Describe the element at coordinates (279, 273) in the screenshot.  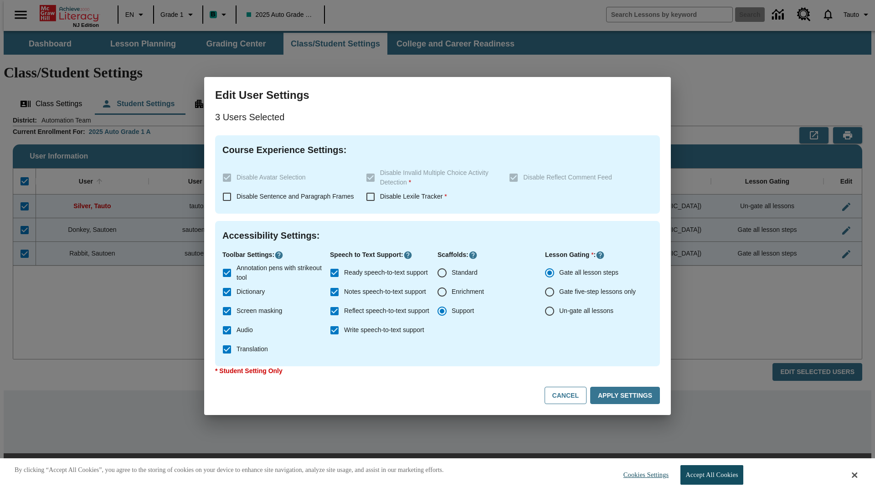
I see `span: Annotation pens with strikeout tool` at that location.